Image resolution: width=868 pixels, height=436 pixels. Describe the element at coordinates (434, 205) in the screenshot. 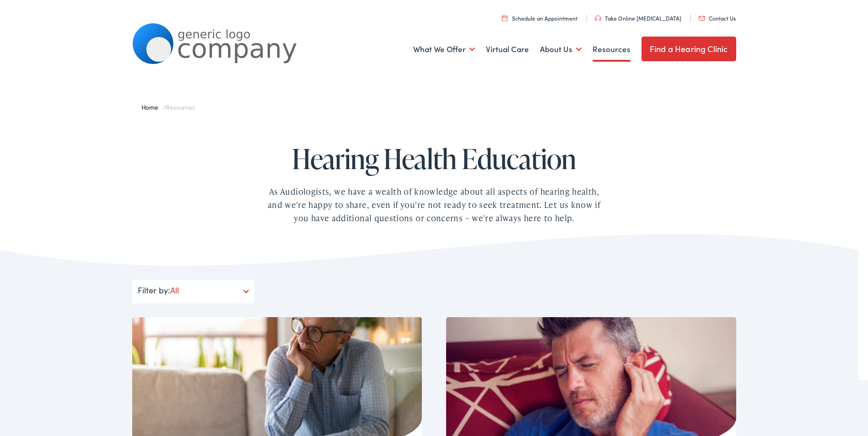

I see `div: As Audiologists, we have a wealth of knowledge about all aspects of hearing health, and we're hap...` at that location.